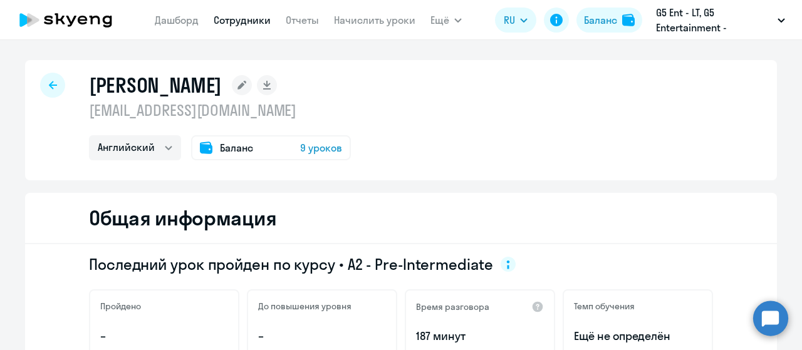  Describe the element at coordinates (638, 336) in the screenshot. I see `span: Ещё не определён` at that location.